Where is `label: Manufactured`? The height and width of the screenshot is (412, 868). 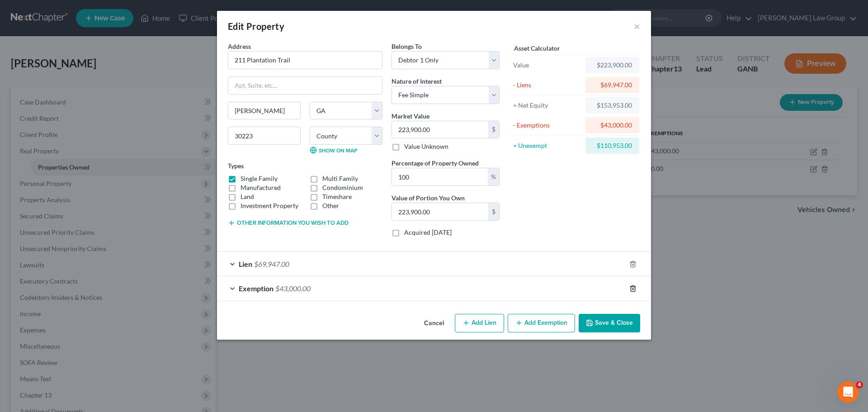
label: Manufactured is located at coordinates (261, 188).